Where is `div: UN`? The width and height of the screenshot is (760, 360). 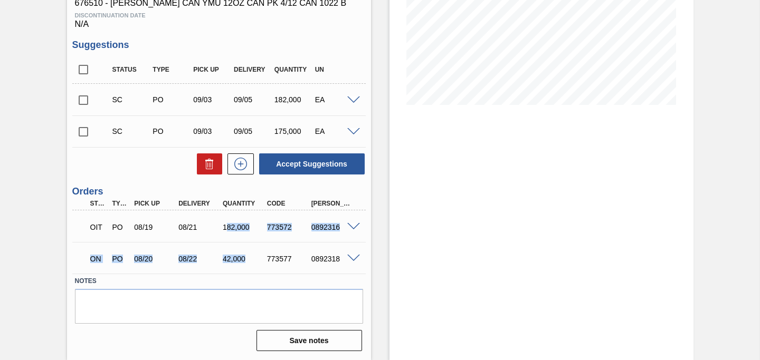
div: UN is located at coordinates (334, 70).